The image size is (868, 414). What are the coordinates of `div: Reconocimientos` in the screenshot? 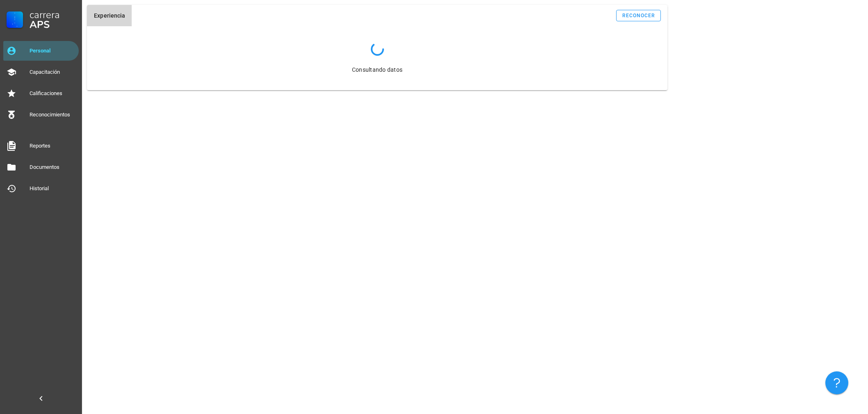 It's located at (52, 115).